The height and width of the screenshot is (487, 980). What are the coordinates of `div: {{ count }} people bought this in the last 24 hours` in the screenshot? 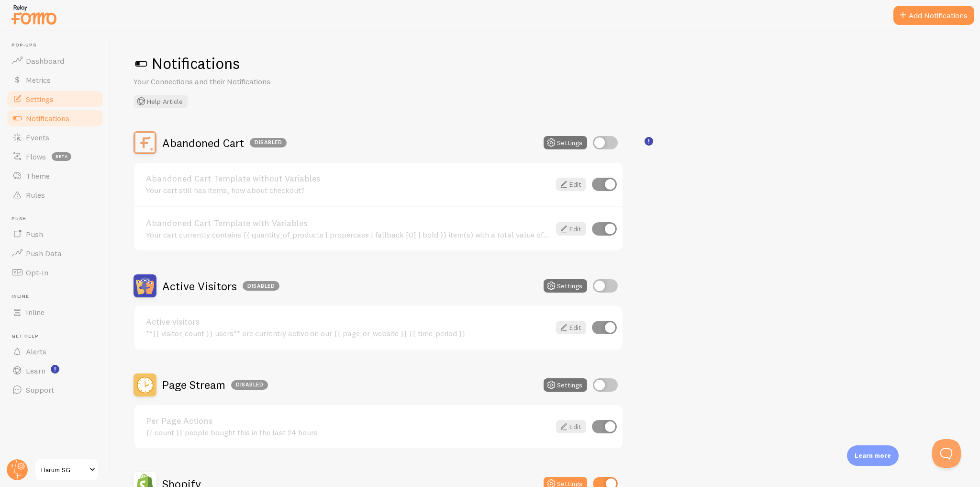 It's located at (348, 432).